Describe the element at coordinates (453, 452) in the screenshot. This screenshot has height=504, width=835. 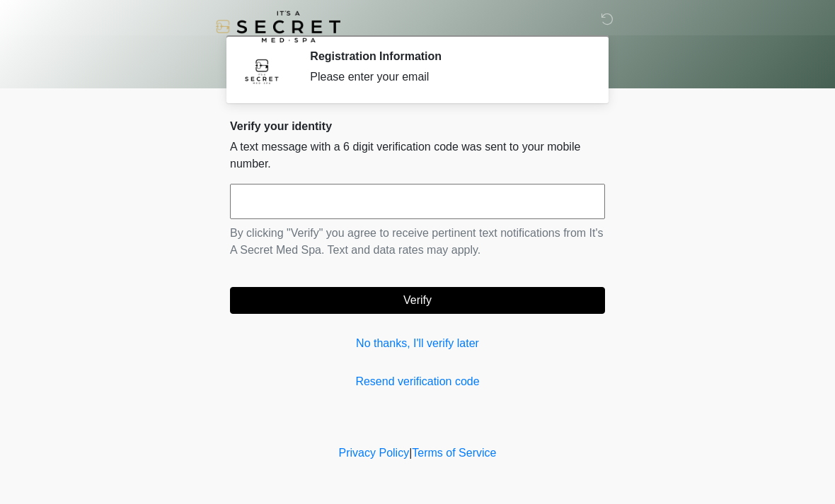
I see `a: Terms of Service` at that location.